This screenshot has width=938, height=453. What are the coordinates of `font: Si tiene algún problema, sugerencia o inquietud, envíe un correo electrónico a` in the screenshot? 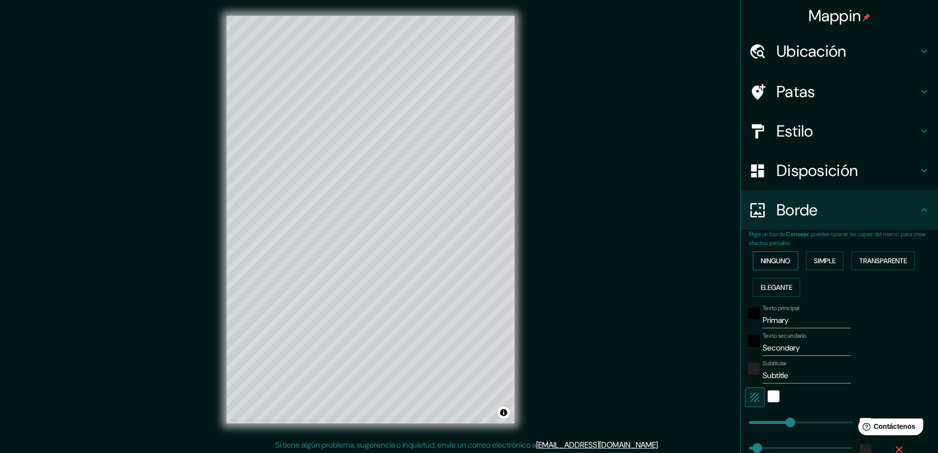 It's located at (406, 444).